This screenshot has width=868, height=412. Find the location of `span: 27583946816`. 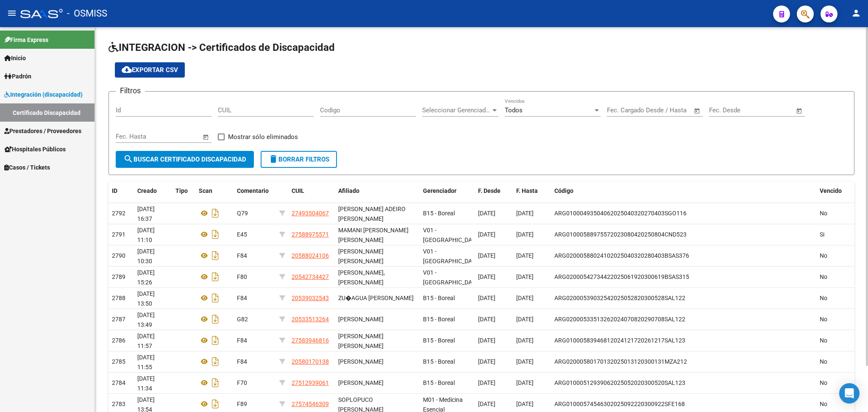

span: 27583946816 is located at coordinates (310, 341).